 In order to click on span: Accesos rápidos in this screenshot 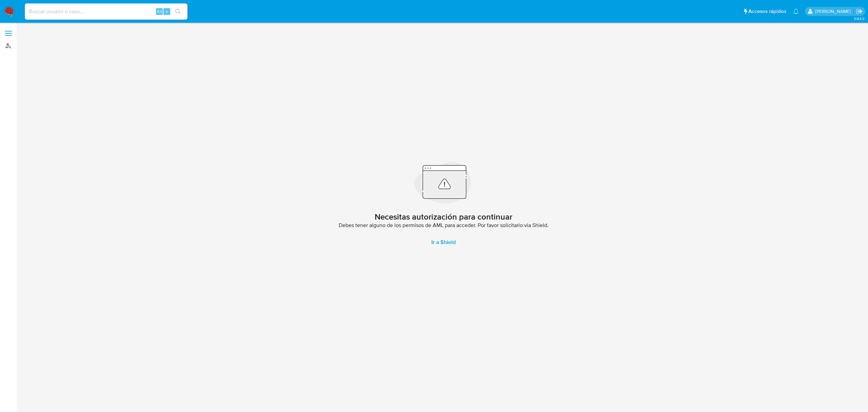, I will do `click(767, 11)`.